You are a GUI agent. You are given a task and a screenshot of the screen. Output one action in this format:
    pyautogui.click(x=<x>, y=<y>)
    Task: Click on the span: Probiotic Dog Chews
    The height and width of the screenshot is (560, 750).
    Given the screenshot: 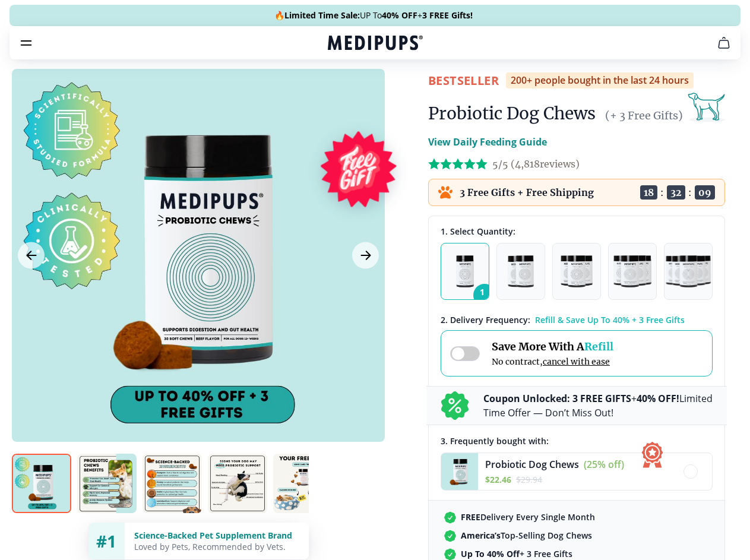 What is the action you would take?
    pyautogui.click(x=532, y=464)
    